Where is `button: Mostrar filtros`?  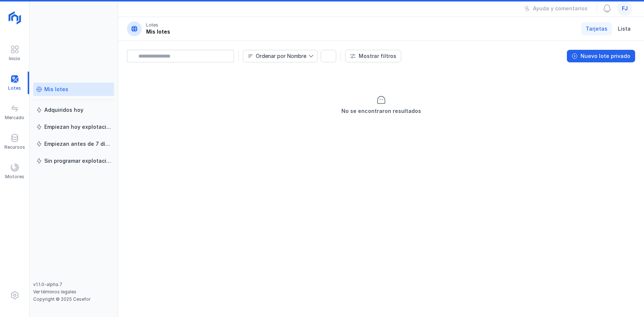
button: Mostrar filtros is located at coordinates (373, 56).